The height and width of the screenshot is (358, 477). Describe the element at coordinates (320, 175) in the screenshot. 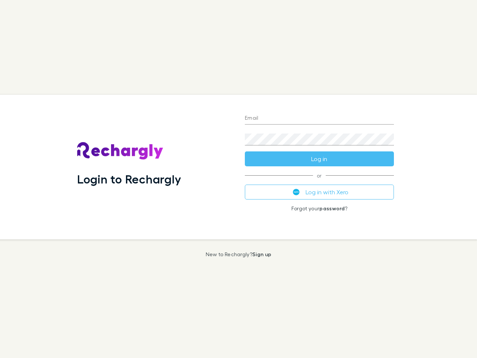

I see `span: or` at that location.